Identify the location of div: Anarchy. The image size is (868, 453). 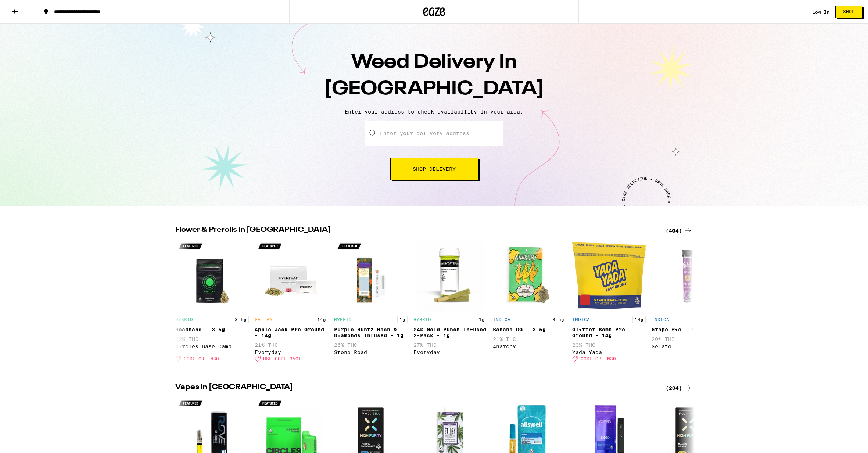
(530, 347).